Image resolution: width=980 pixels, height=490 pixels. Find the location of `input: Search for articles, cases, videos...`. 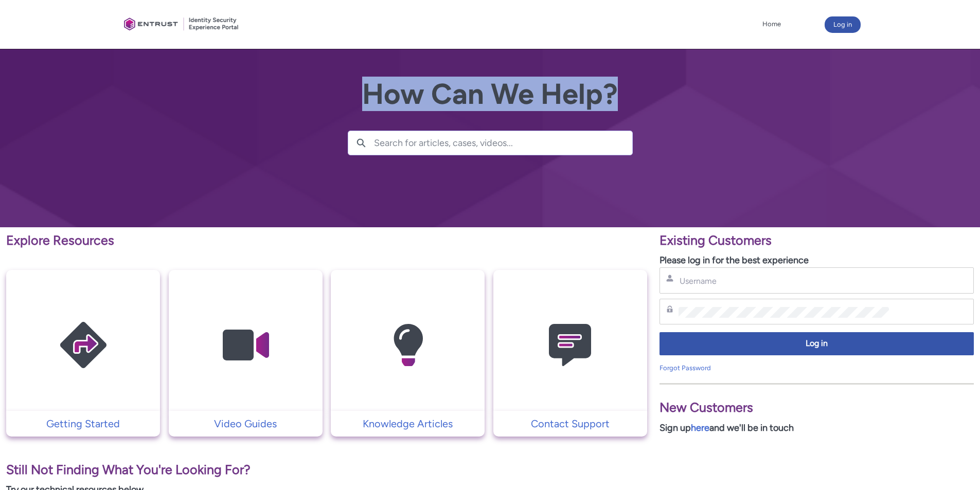

input: Search for articles, cases, videos... is located at coordinates (503, 143).